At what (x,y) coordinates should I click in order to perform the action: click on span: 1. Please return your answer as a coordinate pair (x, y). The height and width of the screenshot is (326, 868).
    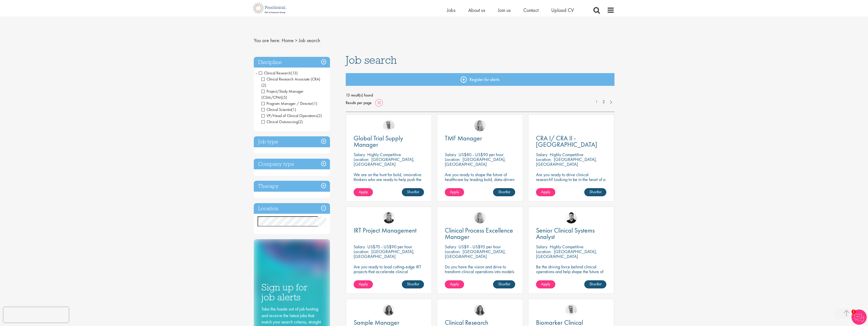
    Looking at the image, I should click on (853, 311).